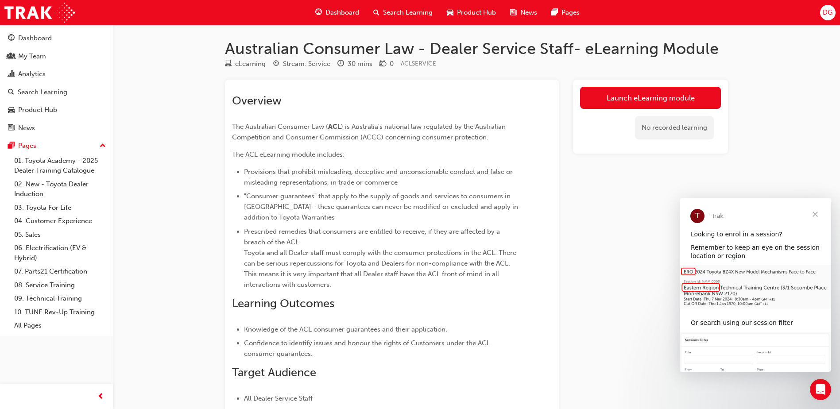 This screenshot has height=409, width=840. I want to click on span: Confidence to identify issues and honour the rights of Customers under the ACL consumer guarantees., so click(368, 348).